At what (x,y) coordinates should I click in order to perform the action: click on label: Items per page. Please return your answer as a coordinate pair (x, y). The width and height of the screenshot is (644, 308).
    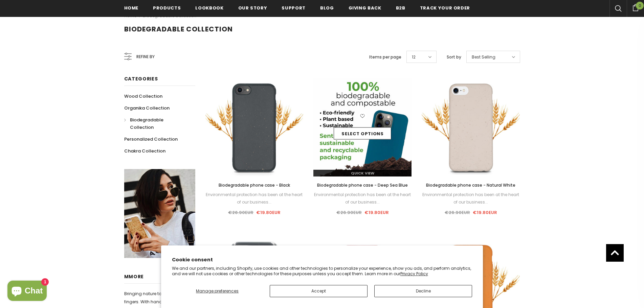
    Looking at the image, I should click on (385, 57).